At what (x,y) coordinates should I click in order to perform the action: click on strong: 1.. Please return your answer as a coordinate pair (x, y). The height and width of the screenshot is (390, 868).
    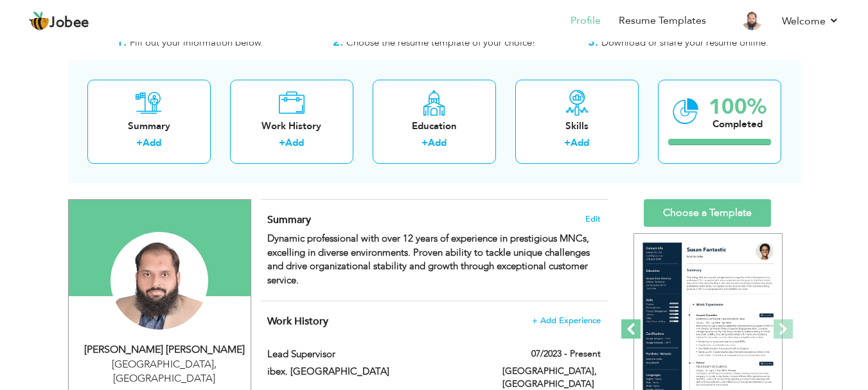
    Looking at the image, I should click on (122, 42).